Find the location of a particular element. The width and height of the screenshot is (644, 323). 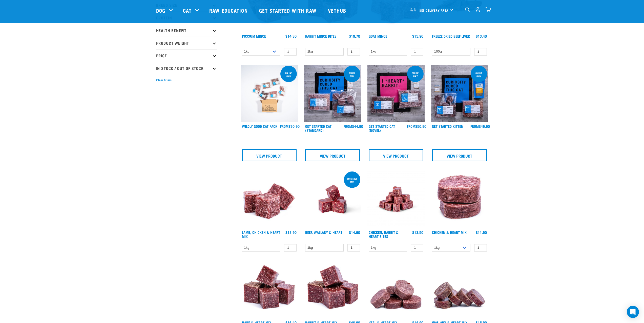

div: $13.40 is located at coordinates (481, 36).